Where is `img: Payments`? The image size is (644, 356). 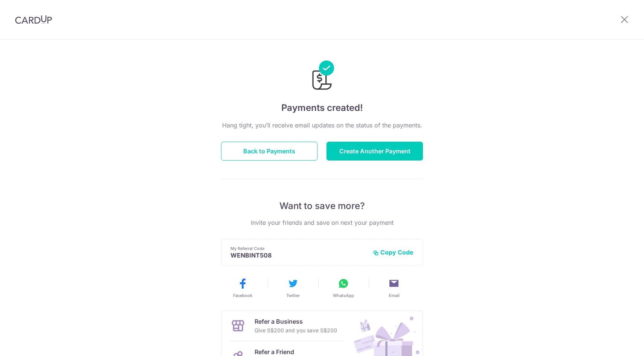
img: Payments is located at coordinates (322, 76).